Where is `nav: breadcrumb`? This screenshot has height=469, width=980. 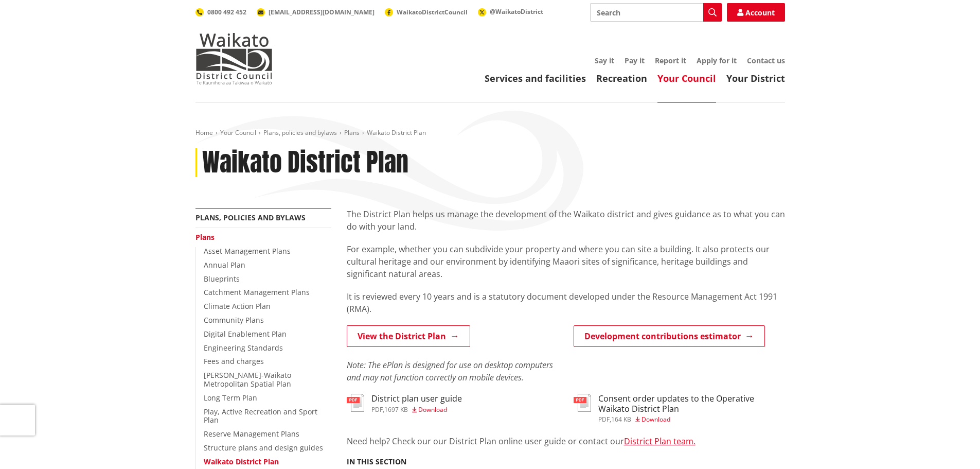 nav: breadcrumb is located at coordinates (490, 132).